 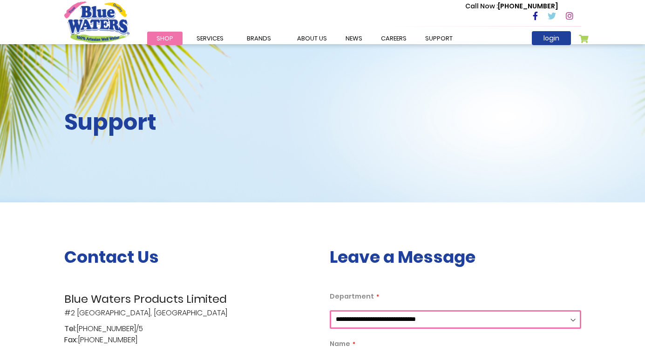 I want to click on h3: Contact Us, so click(x=190, y=257).